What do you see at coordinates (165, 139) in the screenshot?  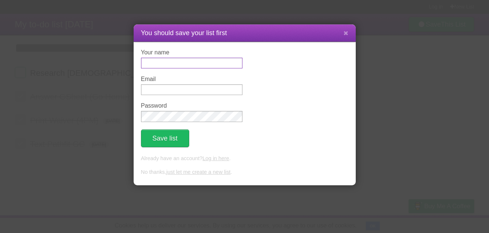 I see `button: Save list` at bounding box center [165, 139].